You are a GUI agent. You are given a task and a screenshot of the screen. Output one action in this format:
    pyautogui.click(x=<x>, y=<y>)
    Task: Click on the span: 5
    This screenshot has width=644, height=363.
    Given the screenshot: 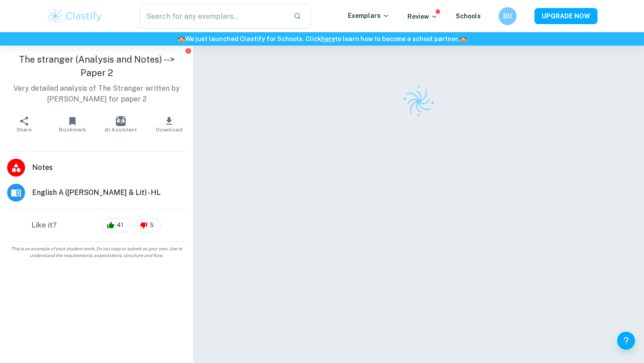 What is the action you would take?
    pyautogui.click(x=152, y=226)
    